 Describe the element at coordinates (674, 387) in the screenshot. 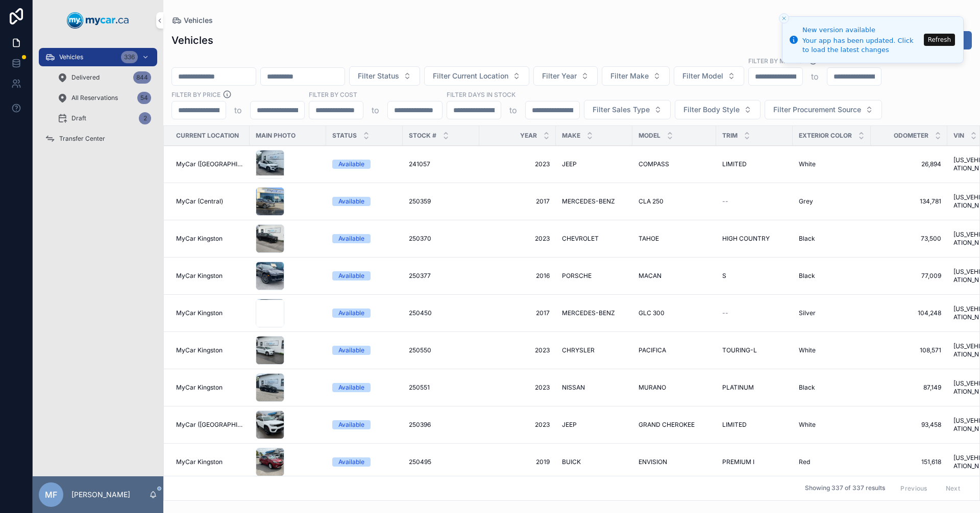

I see `a: MURANO` at that location.